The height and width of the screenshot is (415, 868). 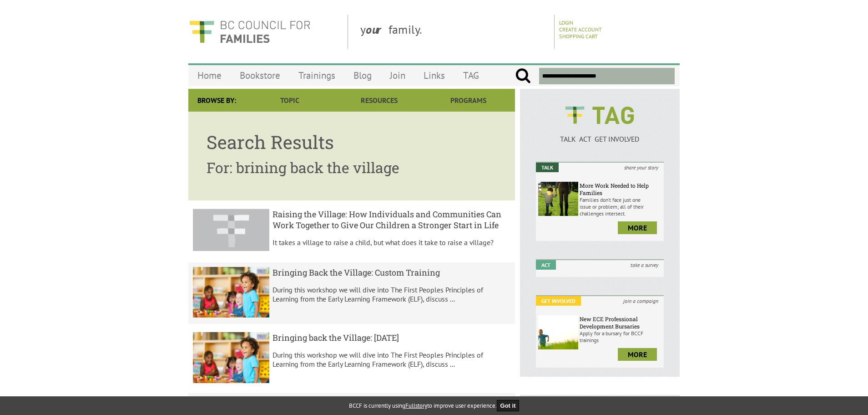 I want to click on a: Home, so click(x=209, y=75).